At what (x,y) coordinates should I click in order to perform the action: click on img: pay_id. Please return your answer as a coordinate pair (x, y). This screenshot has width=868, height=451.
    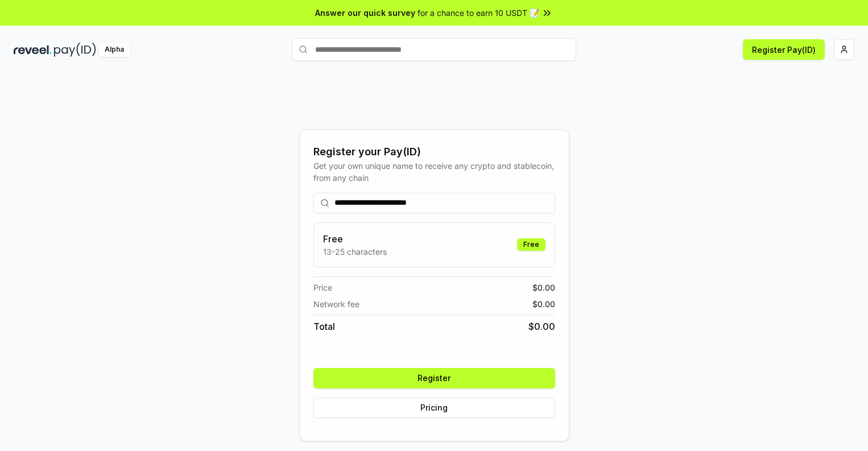
    Looking at the image, I should click on (75, 50).